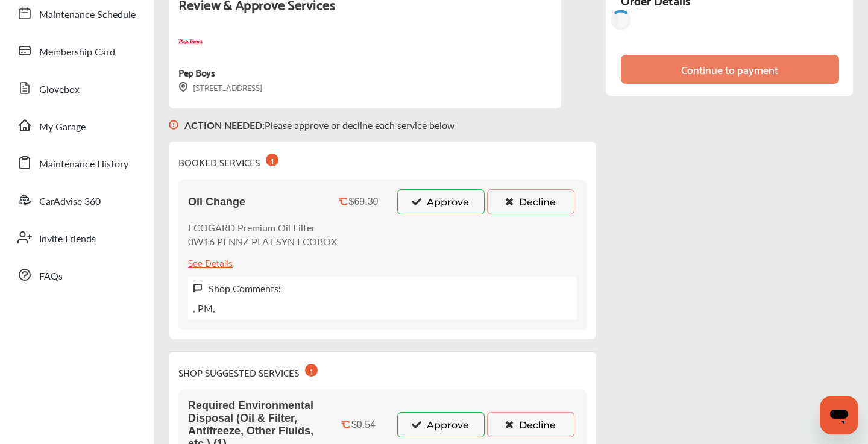 Image resolution: width=868 pixels, height=444 pixels. I want to click on a: Glovebox, so click(76, 88).